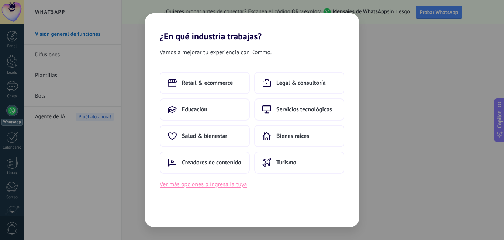 The image size is (504, 240). Describe the element at coordinates (211, 163) in the screenshot. I see `span: Creadores de contenido` at that location.